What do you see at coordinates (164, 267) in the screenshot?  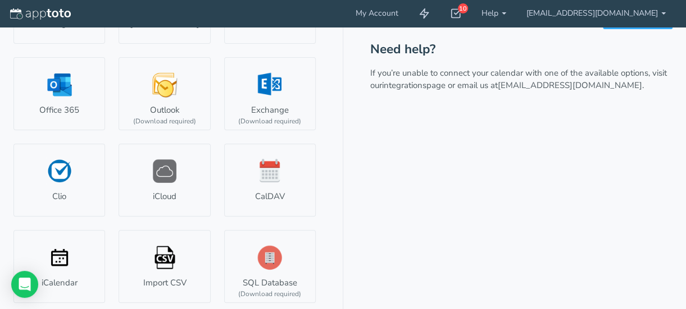 I see `a: Import CSV` at bounding box center [164, 267].